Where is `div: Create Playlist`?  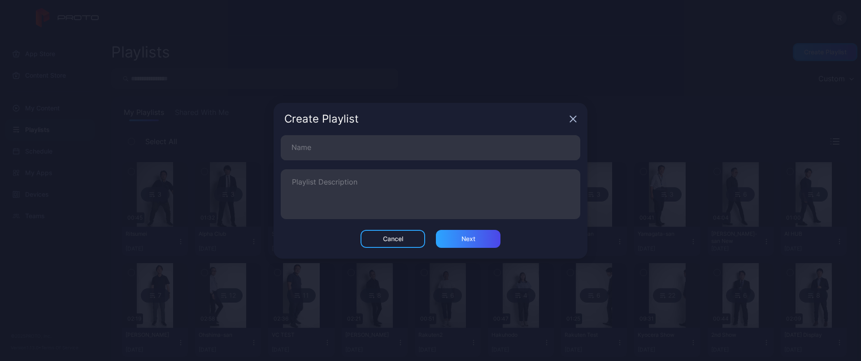 div: Create Playlist is located at coordinates (425, 119).